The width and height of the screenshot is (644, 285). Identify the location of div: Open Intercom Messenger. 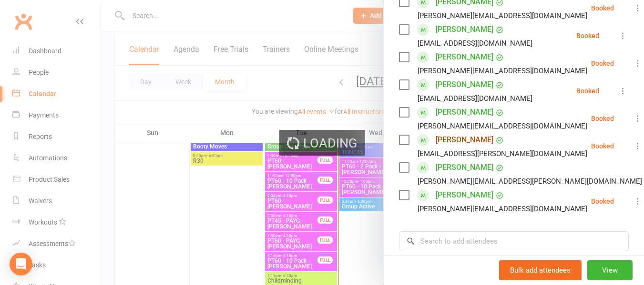
(21, 264).